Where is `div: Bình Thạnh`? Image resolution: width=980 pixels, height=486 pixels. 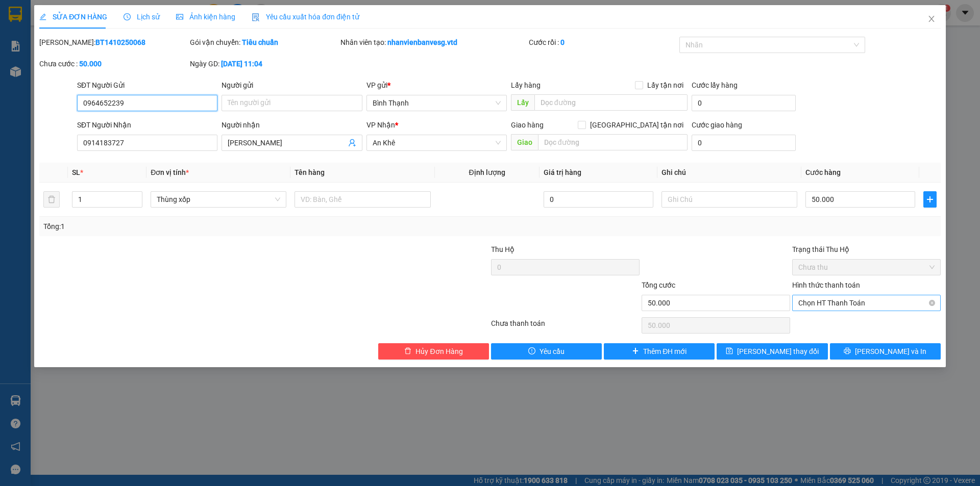 div: Bình Thạnh is located at coordinates (49, 15).